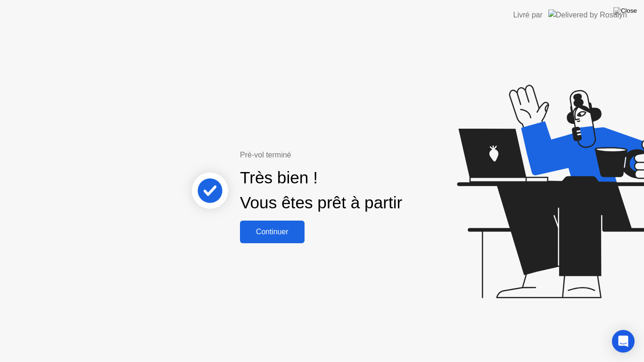  Describe the element at coordinates (272, 232) in the screenshot. I see `button: Continuer` at that location.